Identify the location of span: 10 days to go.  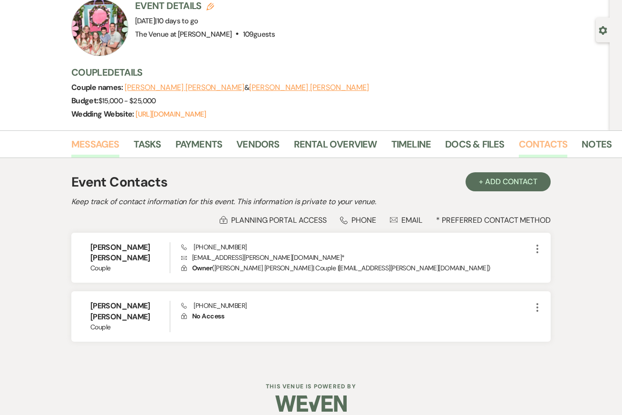
(177, 21).